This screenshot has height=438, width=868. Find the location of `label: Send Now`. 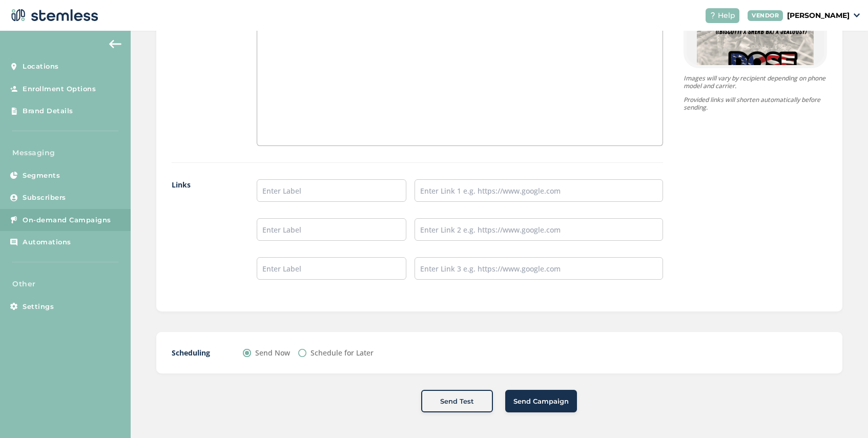

label: Send Now is located at coordinates (273, 352).